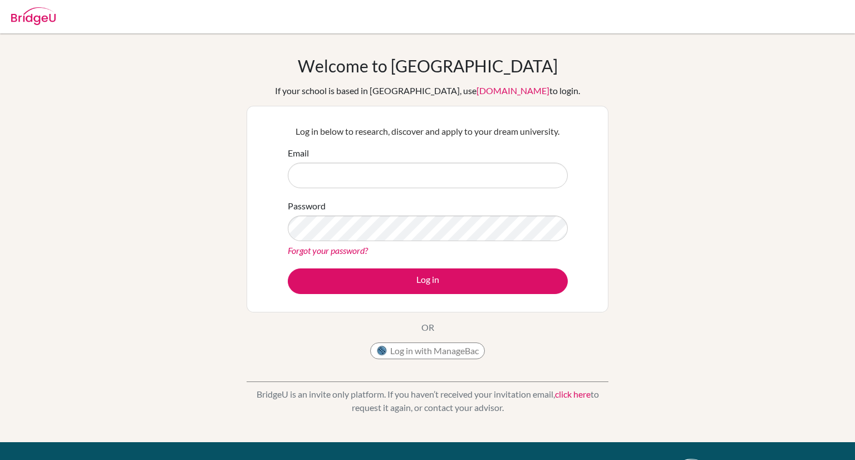 The width and height of the screenshot is (855, 460). I want to click on p: Log in below to research, discover and apply to your dream university., so click(428, 131).